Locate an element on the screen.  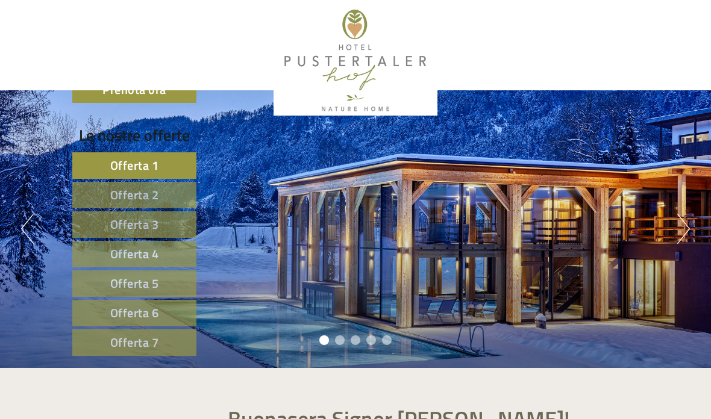
span: Offerta 3 is located at coordinates (134, 224).